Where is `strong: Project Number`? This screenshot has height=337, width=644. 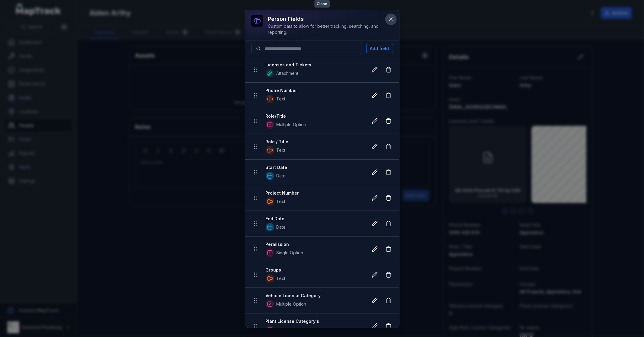 strong: Project Number is located at coordinates (314, 193).